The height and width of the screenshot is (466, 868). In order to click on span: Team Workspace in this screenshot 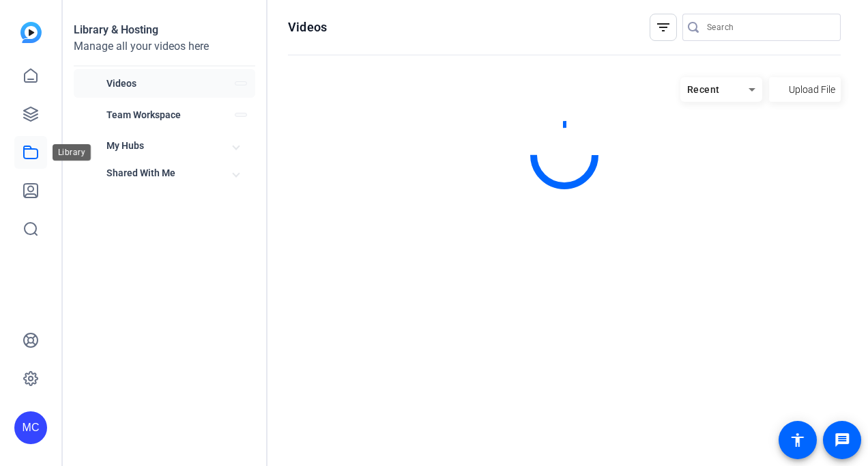, I will do `click(171, 114)`.